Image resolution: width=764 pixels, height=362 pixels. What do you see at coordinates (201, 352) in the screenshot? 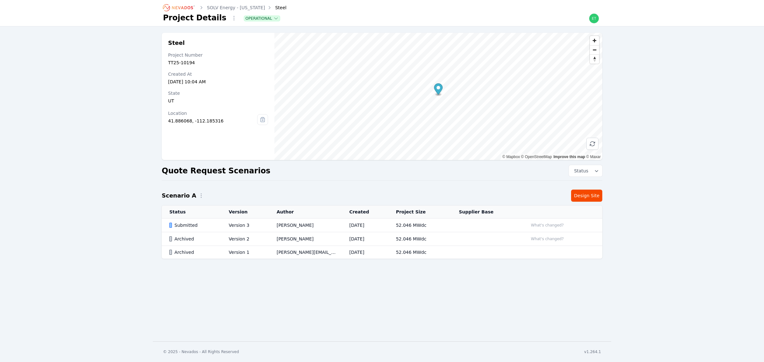
I see `div: © 2025 - Nevados - All Rights Reserved` at bounding box center [201, 352].